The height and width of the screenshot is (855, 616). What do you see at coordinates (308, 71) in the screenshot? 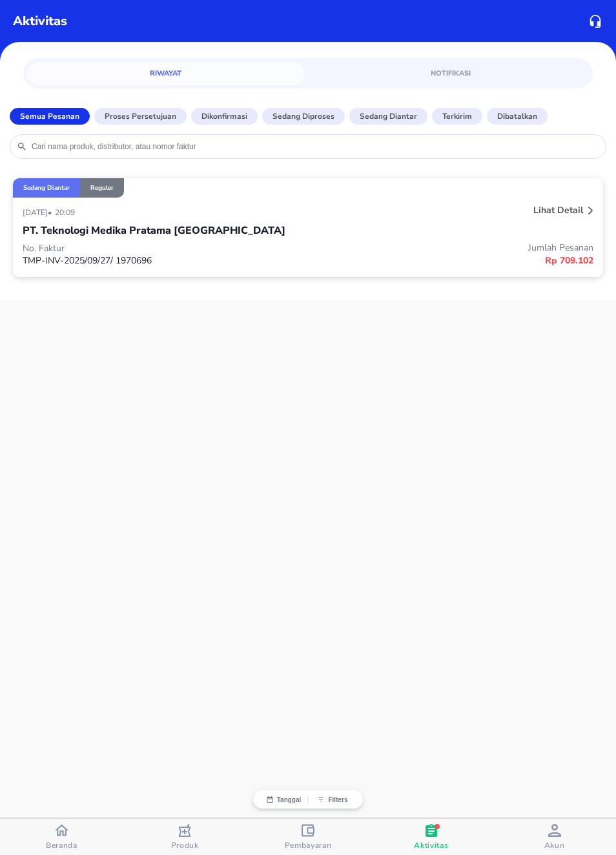
I see `div: simple tabs` at bounding box center [308, 71].